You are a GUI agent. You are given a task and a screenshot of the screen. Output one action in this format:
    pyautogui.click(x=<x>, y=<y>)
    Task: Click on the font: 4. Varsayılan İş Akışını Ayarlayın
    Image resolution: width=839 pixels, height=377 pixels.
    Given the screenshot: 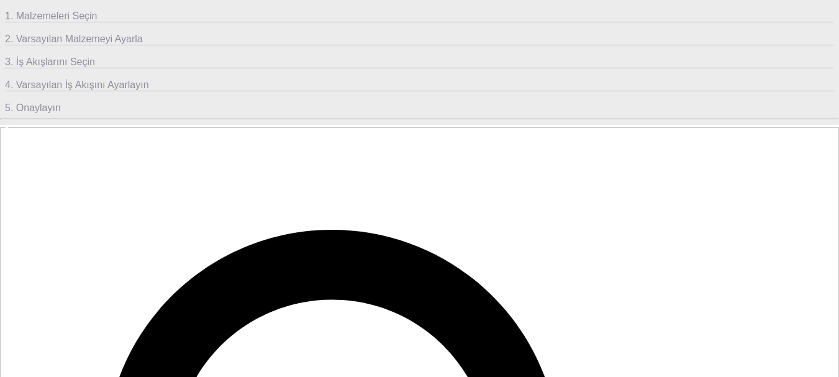 What is the action you would take?
    pyautogui.click(x=77, y=84)
    